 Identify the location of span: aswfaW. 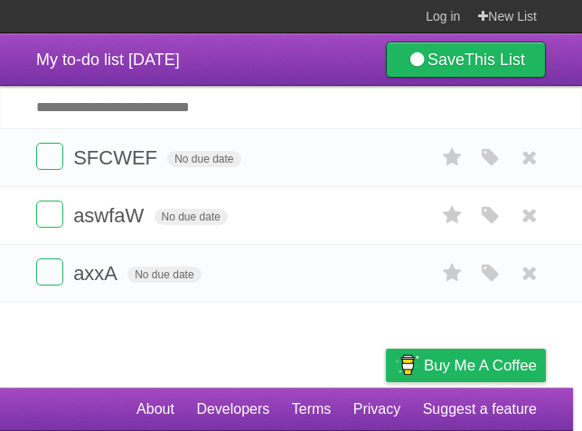
(110, 215).